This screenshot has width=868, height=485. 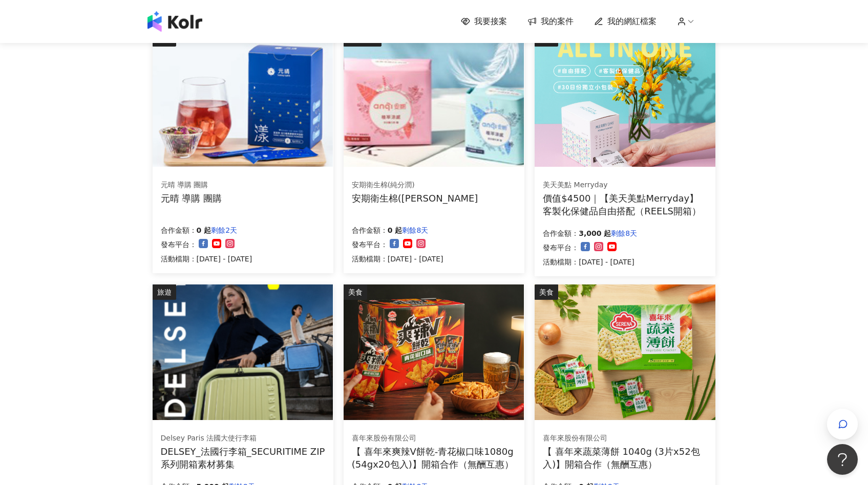 What do you see at coordinates (632, 21) in the screenshot?
I see `span: 我的網紅檔案` at bounding box center [632, 21].